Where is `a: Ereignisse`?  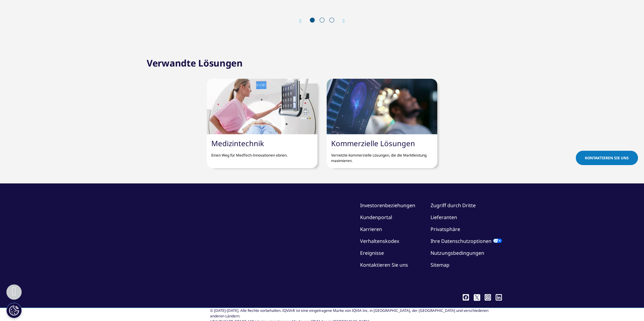 a: Ereignisse is located at coordinates (372, 253).